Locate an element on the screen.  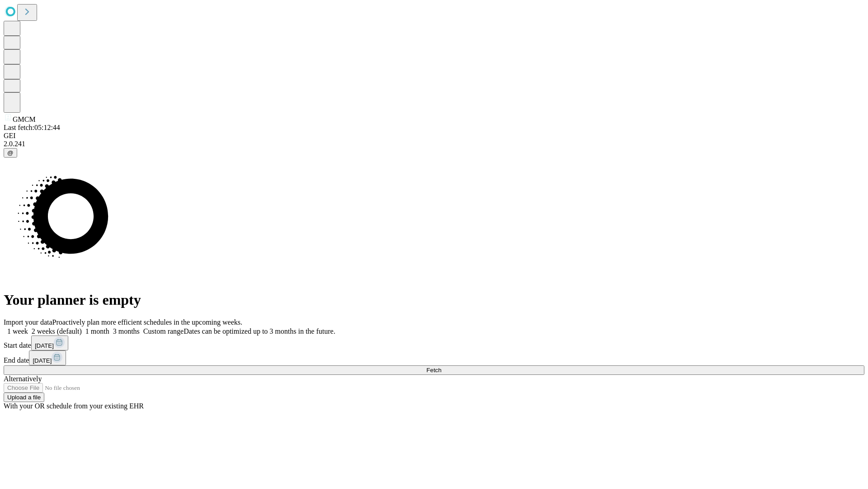
h1: Your planner is empty is located at coordinates (434, 299).